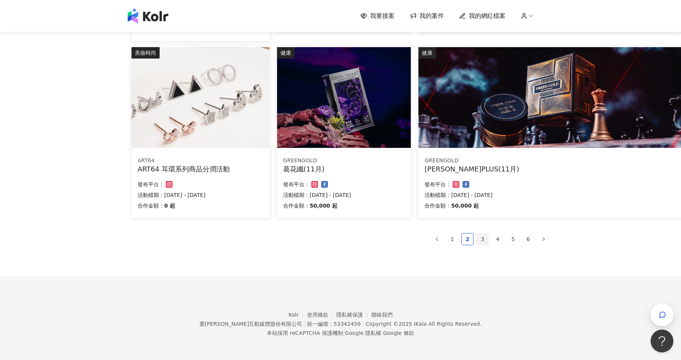 This screenshot has width=681, height=360. I want to click on div: GREENGOLD, so click(344, 161).